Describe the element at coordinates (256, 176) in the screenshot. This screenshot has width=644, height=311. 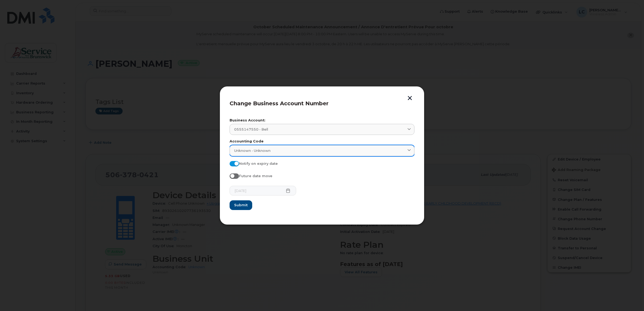
I see `span: Future date move` at that location.